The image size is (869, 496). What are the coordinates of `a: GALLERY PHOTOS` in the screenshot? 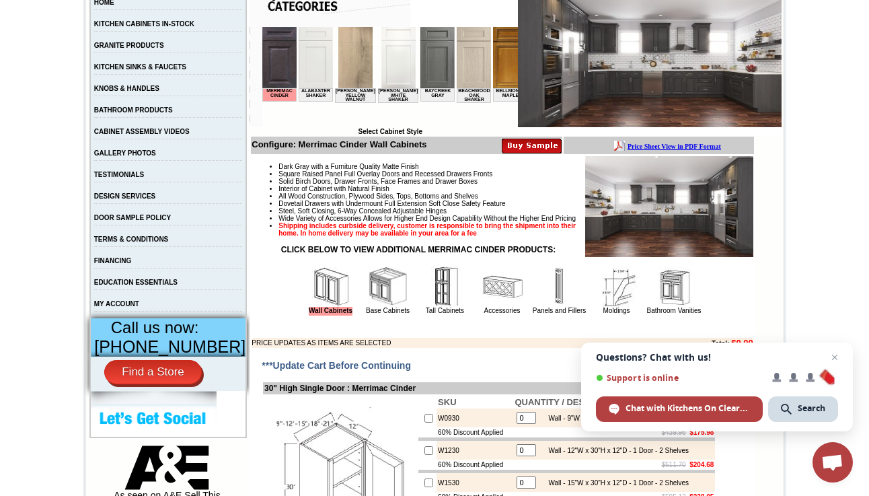 It's located at (125, 153).